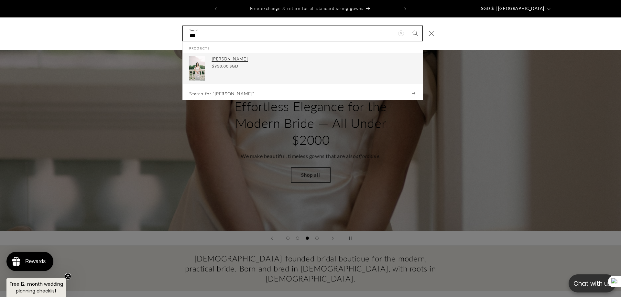 This screenshot has height=297, width=621. What do you see at coordinates (592, 284) in the screenshot?
I see `p: Chat with us` at bounding box center [592, 284].